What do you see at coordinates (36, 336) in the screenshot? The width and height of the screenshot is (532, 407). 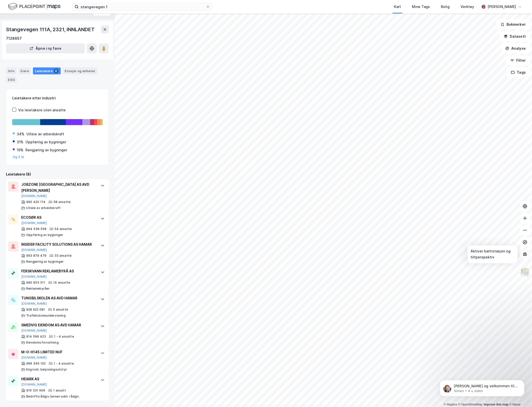 I see `div: 914 599 423` at bounding box center [36, 336].